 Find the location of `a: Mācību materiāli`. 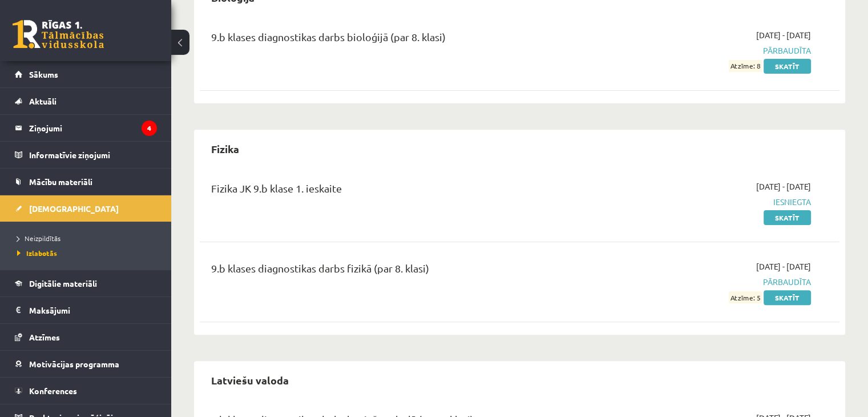

a: Mācību materiāli is located at coordinates (85, 182).